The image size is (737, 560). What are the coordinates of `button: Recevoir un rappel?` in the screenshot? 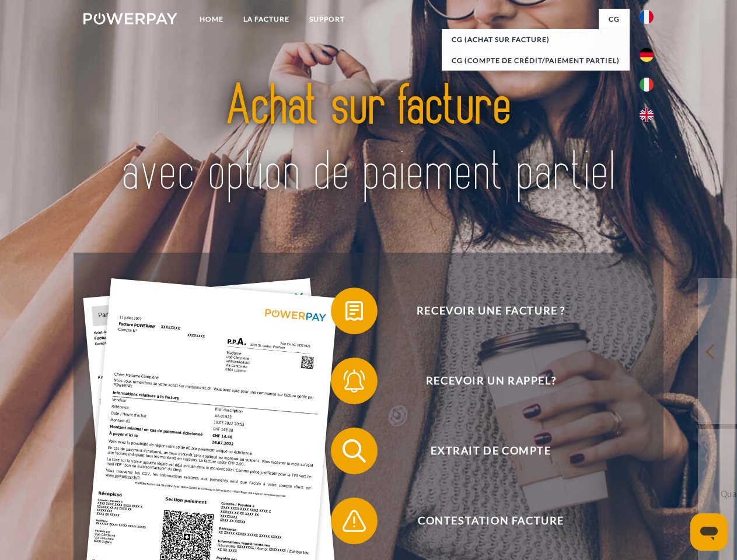 It's located at (482, 381).